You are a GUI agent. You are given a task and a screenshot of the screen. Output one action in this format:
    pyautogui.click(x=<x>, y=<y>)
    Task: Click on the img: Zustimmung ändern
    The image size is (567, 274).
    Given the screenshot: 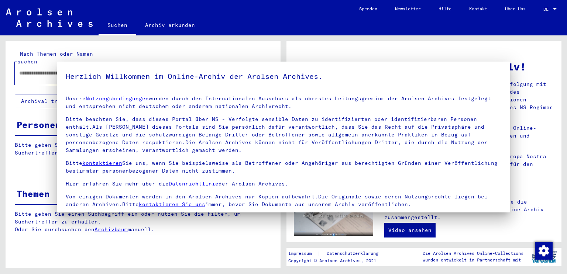 What is the action you would take?
    pyautogui.click(x=543, y=251)
    